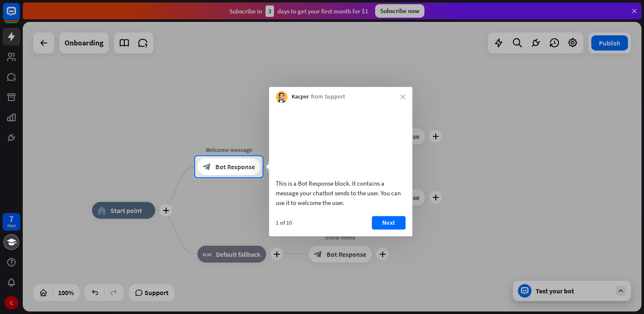  What do you see at coordinates (235, 167) in the screenshot?
I see `span: Bot Response` at bounding box center [235, 167].